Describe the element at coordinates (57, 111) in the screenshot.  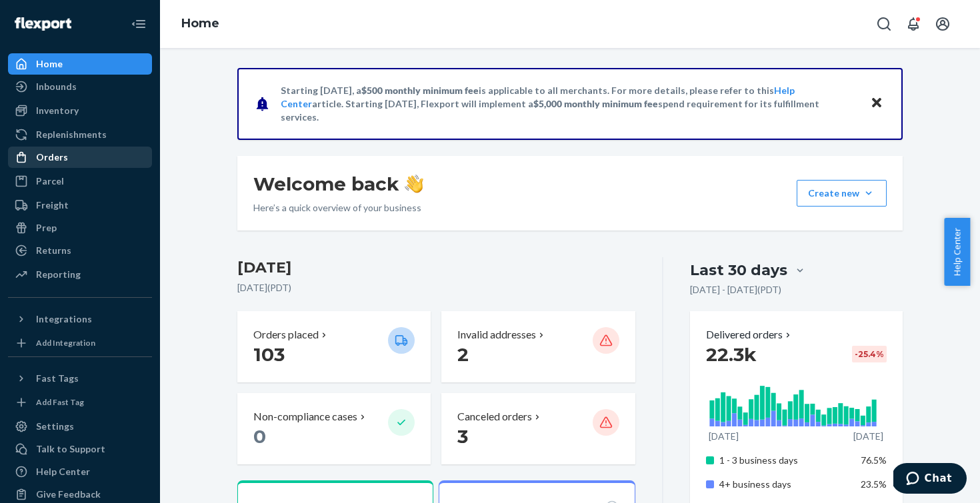
I see `div: Inventory` at that location.